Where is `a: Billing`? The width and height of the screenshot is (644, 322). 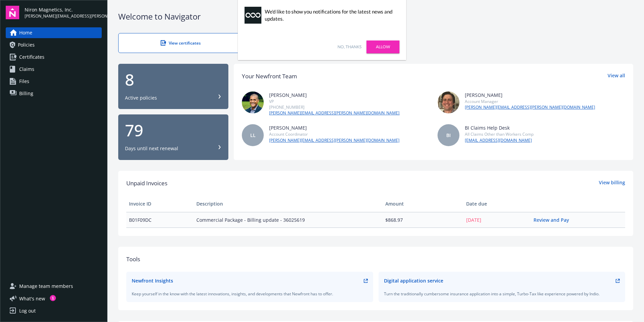 a: Billing is located at coordinates (54, 93).